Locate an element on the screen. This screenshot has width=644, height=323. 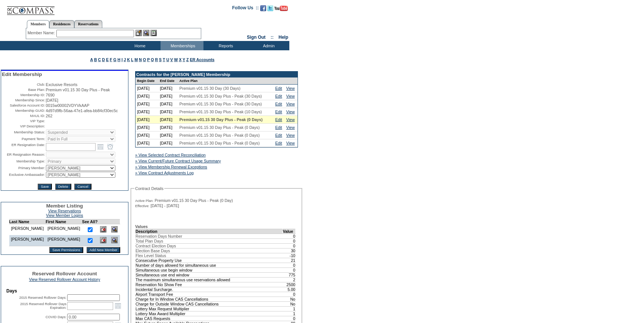
a: Z is located at coordinates (187, 60).